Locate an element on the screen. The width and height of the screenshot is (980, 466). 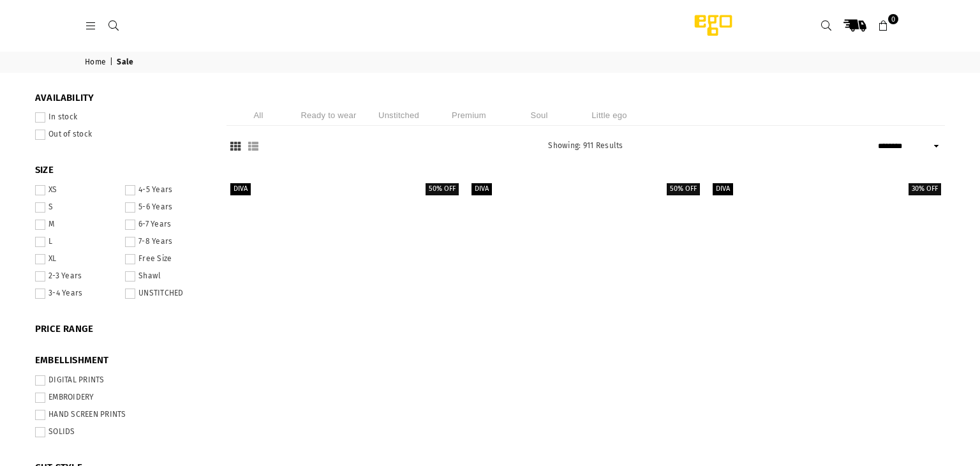
a: Home is located at coordinates (96, 63).